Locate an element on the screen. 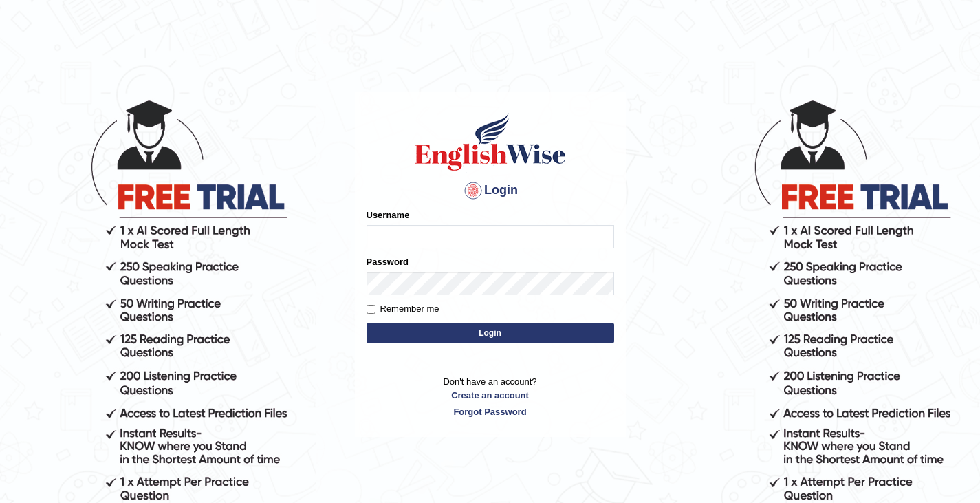  button: Login is located at coordinates (490, 333).